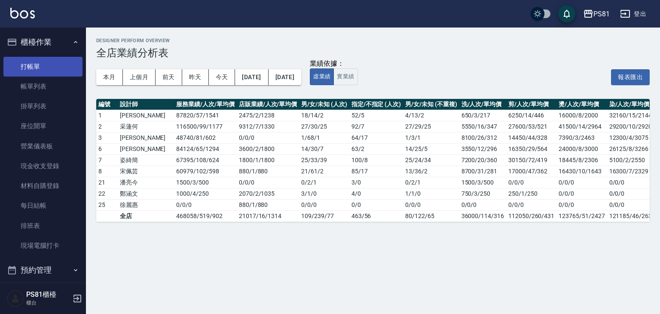 The width and height of the screenshot is (660, 314). Describe the element at coordinates (146, 193) in the screenshot. I see `td: 鄭涵文` at that location.